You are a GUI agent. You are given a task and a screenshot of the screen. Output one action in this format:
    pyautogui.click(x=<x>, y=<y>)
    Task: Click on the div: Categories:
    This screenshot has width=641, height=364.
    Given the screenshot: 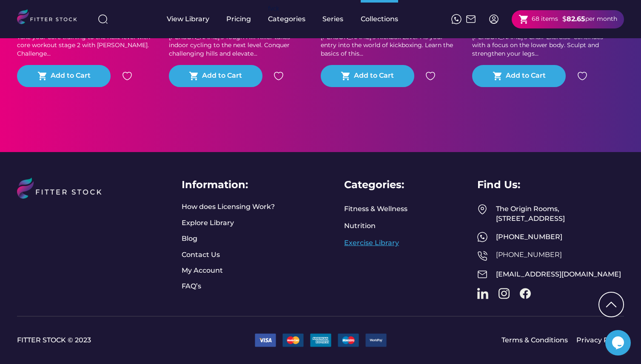 What is the action you would take?
    pyautogui.click(x=374, y=185)
    